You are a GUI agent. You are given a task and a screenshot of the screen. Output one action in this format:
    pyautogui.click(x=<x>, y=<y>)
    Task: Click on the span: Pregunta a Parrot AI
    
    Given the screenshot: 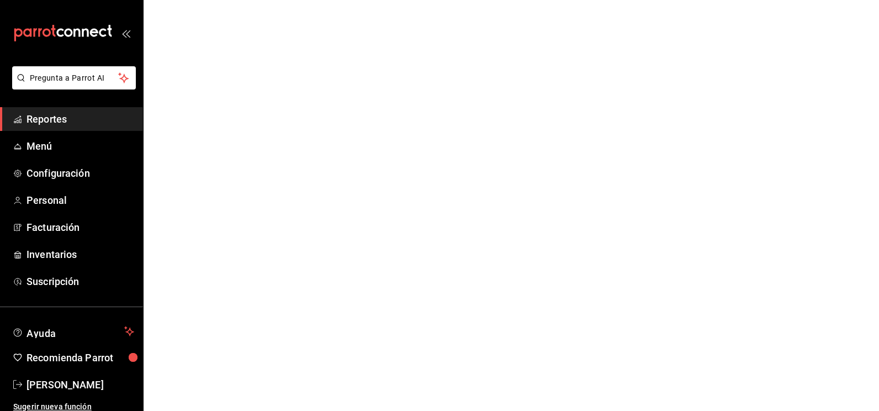 What is the action you would take?
    pyautogui.click(x=74, y=78)
    